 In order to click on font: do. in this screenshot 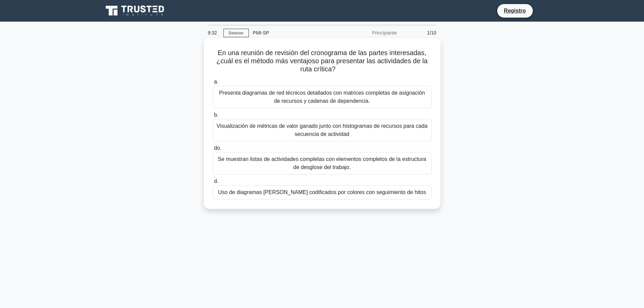, I will do `click(217, 148)`.